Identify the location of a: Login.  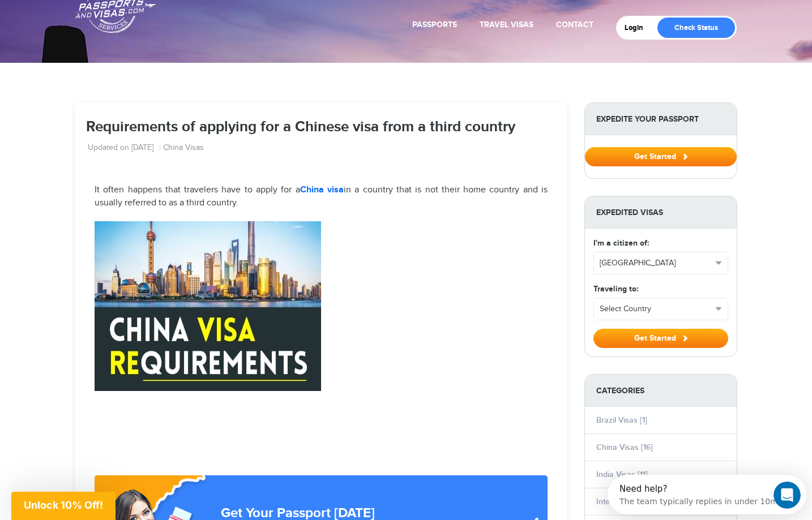
(637, 28).